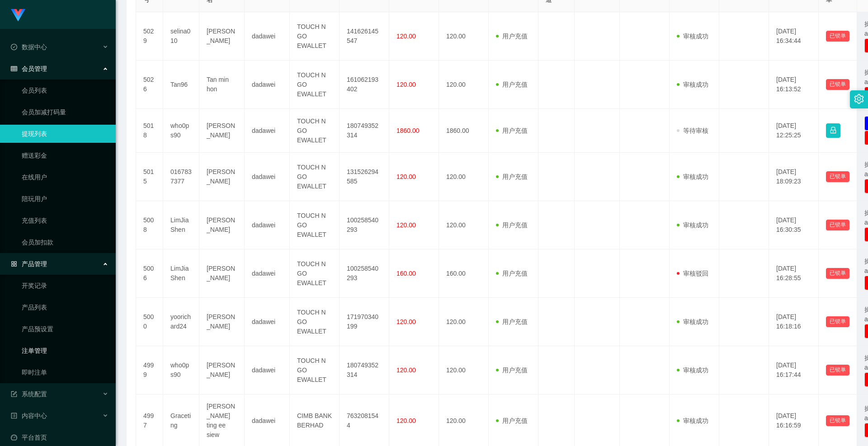 The image size is (868, 446). What do you see at coordinates (29, 47) in the screenshot?
I see `span: 数据中心` at bounding box center [29, 47].